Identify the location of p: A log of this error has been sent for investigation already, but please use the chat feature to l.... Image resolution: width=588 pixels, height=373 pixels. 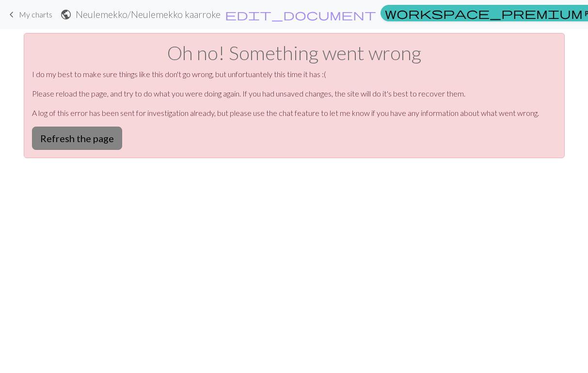
(294, 113).